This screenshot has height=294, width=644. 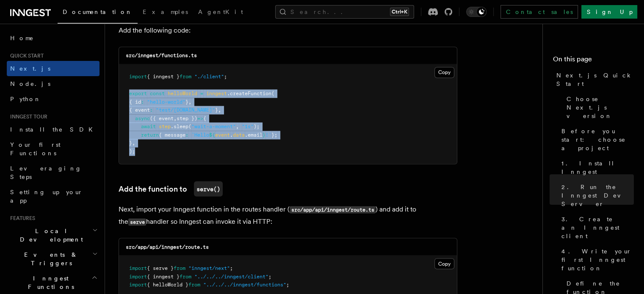 I want to click on button: Events & Triggers, so click(x=53, y=259).